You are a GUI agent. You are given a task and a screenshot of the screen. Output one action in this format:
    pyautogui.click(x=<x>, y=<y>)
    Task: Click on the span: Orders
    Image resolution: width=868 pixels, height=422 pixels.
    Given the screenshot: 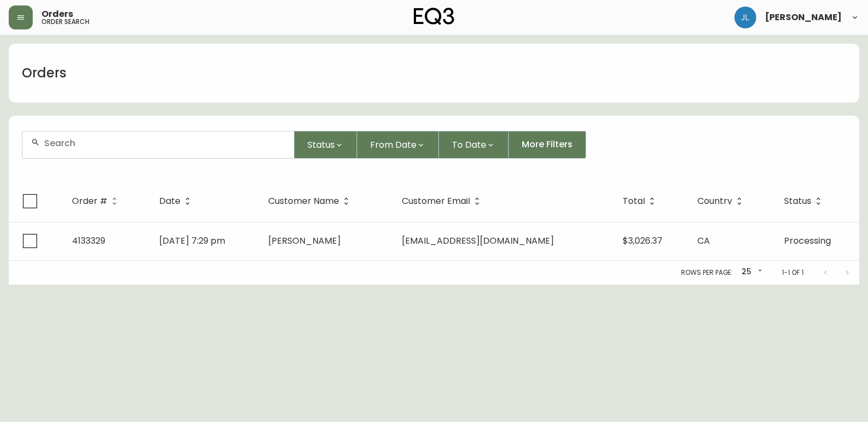 What is the action you would take?
    pyautogui.click(x=57, y=14)
    